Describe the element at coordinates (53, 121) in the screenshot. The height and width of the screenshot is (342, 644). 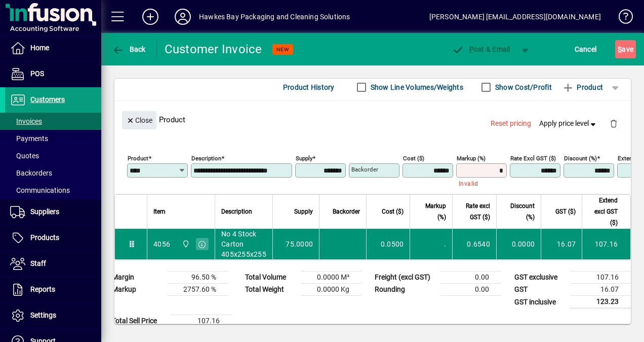
I see `a: Invoices` at that location.